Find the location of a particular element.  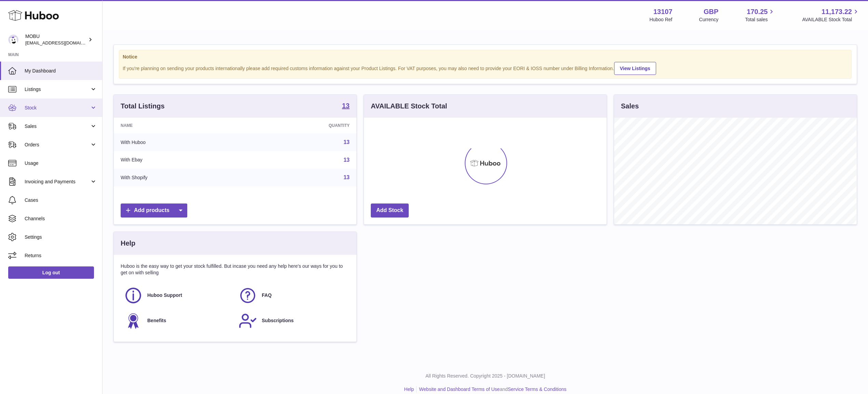

img: mo@mobu.co.uk is located at coordinates (13, 39).